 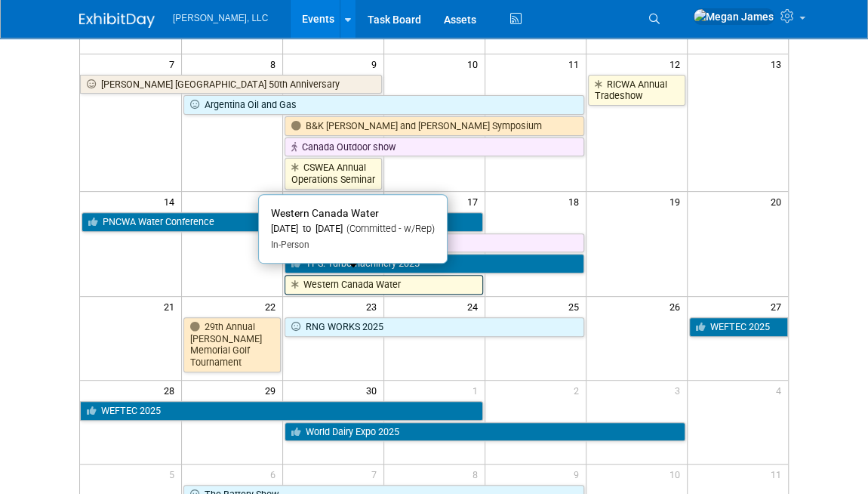 What do you see at coordinates (434, 327) in the screenshot?
I see `a: RNG WORKS 2025` at bounding box center [434, 327].